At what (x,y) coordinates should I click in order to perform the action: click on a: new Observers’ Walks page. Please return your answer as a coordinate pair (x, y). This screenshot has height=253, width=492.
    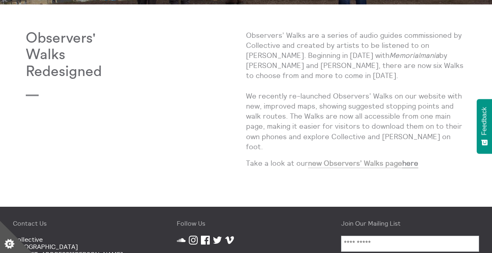
    Looking at the image, I should click on (355, 163).